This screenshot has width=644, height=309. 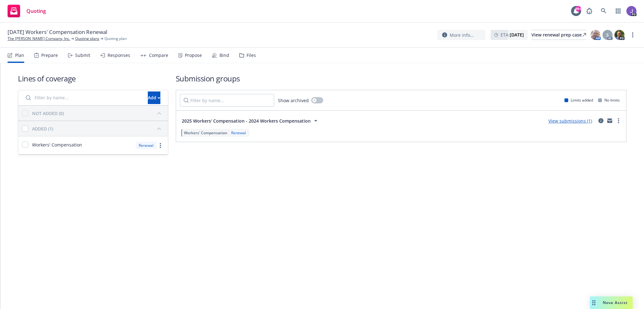 What do you see at coordinates (601, 121) in the screenshot?
I see `a: circleInformation` at bounding box center [601, 121].